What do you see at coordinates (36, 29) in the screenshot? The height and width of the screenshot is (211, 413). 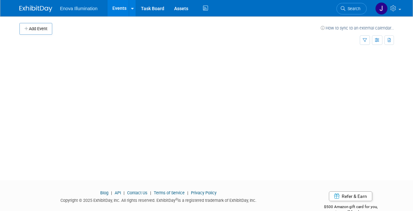 I see `button: Add Event` at bounding box center [36, 29].